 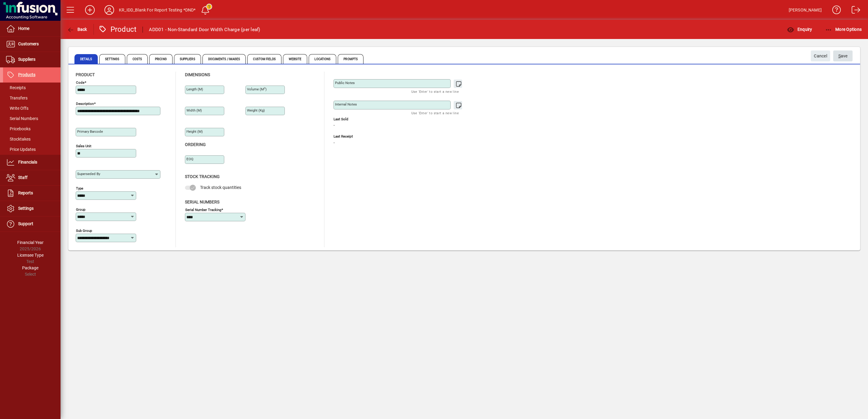 I want to click on a: Staff, so click(x=32, y=178).